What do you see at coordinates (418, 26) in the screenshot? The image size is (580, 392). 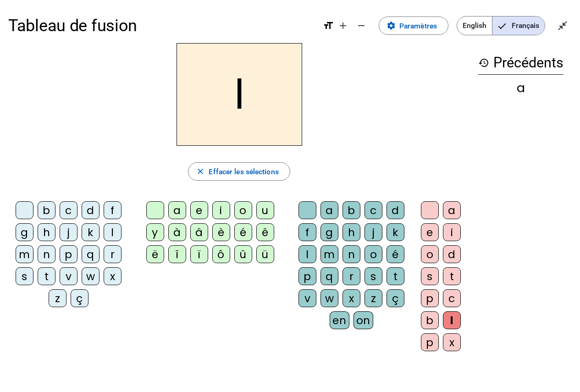 I see `span: Paramètres` at bounding box center [418, 26].